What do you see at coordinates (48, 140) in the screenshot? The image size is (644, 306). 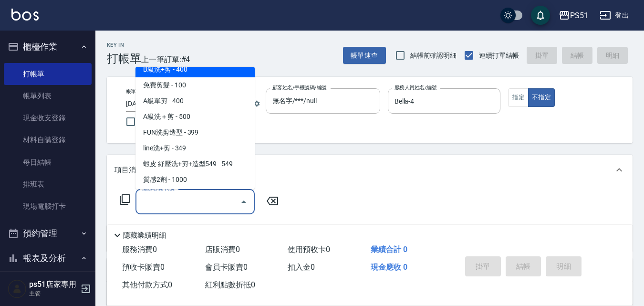 I see `a: 材料自購登錄` at bounding box center [48, 140].